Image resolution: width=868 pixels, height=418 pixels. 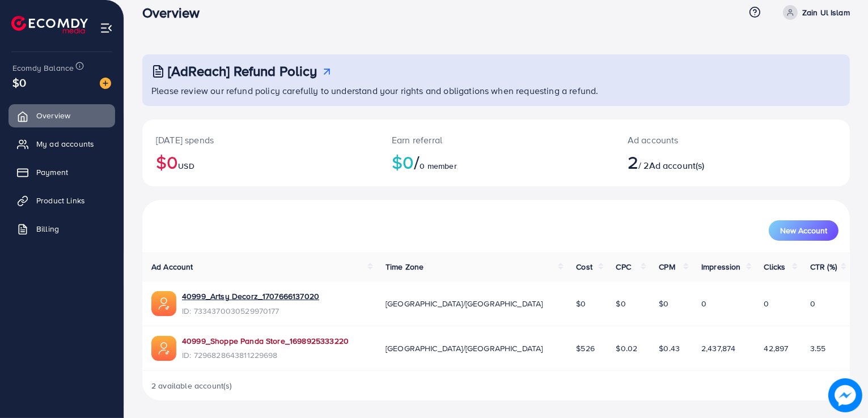 What do you see at coordinates (584, 267) in the screenshot?
I see `span: Cost` at bounding box center [584, 267].